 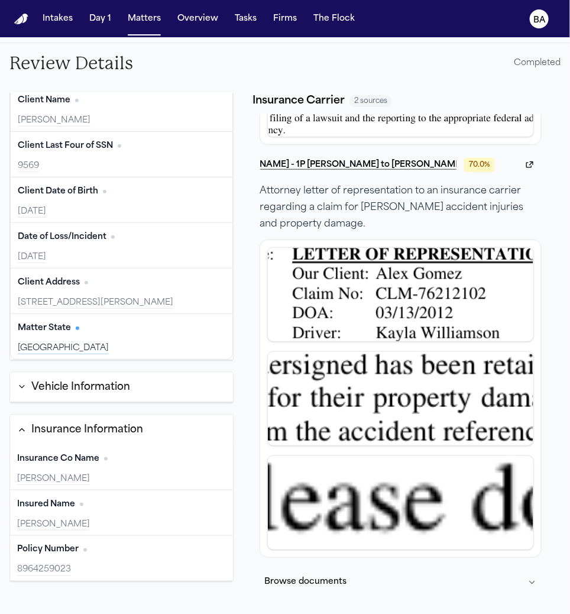 I want to click on h2: Review Details, so click(x=71, y=63).